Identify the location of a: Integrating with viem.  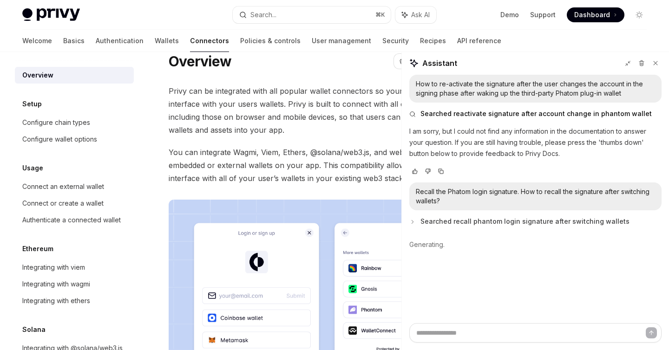
(74, 268).